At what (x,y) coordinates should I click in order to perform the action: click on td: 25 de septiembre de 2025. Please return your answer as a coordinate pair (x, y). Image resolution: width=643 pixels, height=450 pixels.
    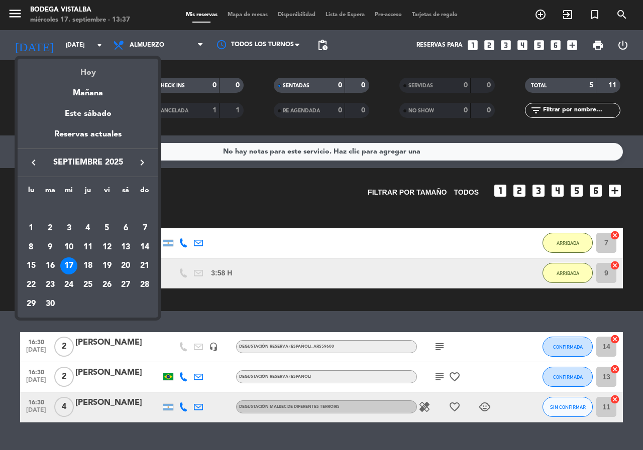
    Looking at the image, I should click on (88, 285).